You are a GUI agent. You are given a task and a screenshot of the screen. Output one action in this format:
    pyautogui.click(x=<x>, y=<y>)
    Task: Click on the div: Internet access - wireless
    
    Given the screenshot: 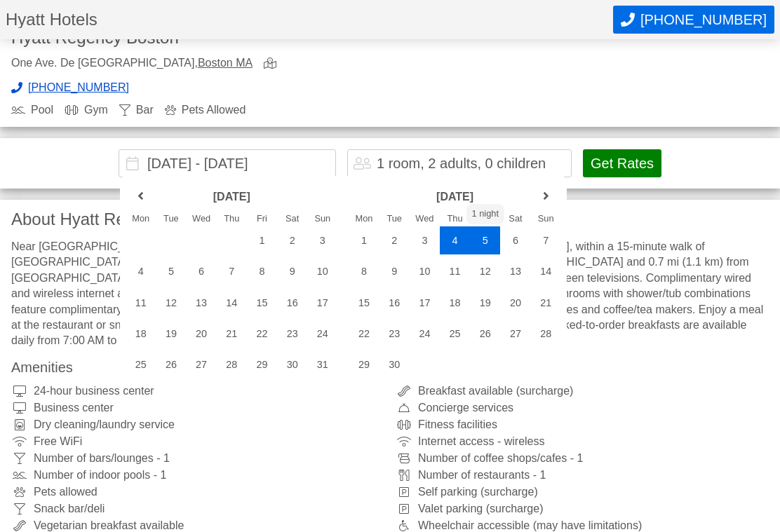 What is the action you would take?
    pyautogui.click(x=582, y=441)
    